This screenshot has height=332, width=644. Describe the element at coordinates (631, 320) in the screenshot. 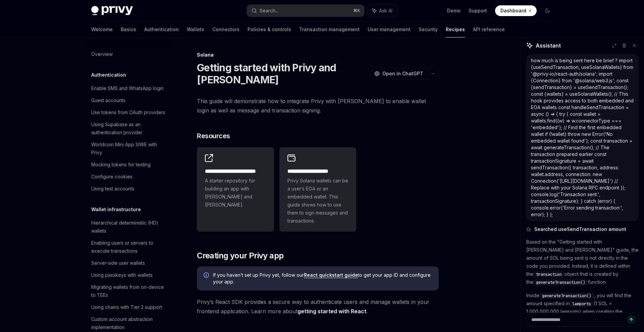

I see `button: Send message` at that location.